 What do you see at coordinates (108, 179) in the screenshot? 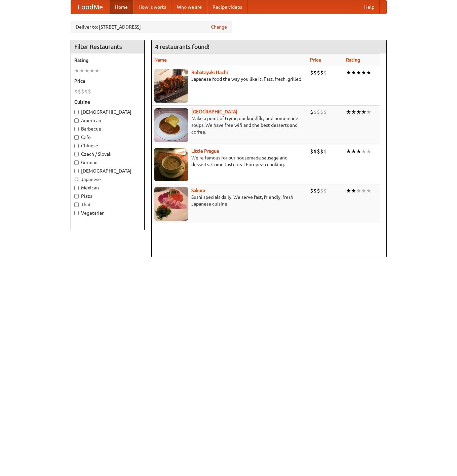
I see `label: Japanese` at bounding box center [108, 179].